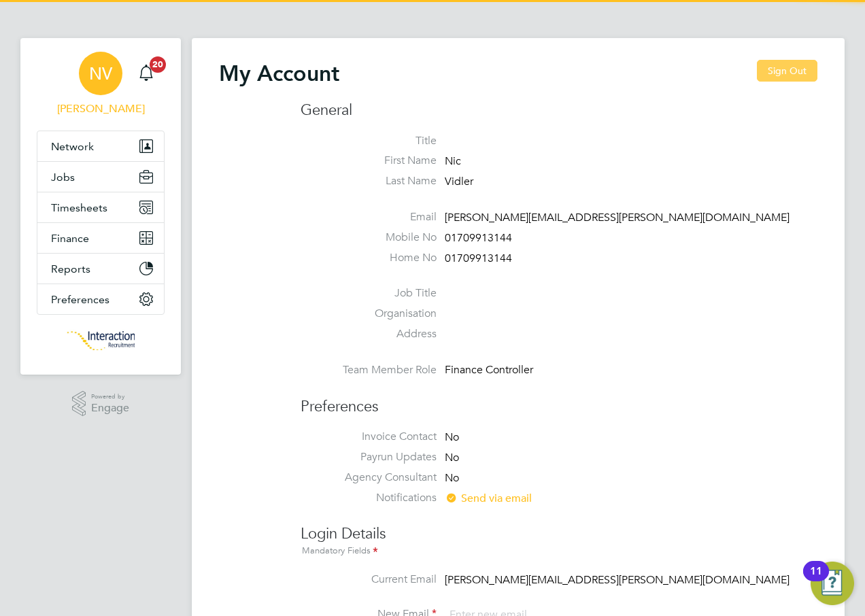 This screenshot has width=865, height=616. I want to click on a: 20, so click(146, 73).